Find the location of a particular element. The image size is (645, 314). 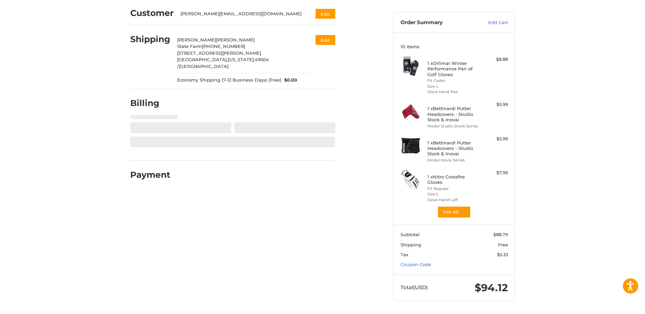

h4: 1 x Orlimar Winter Performance Pair of Golf Gloves is located at coordinates (453, 69).